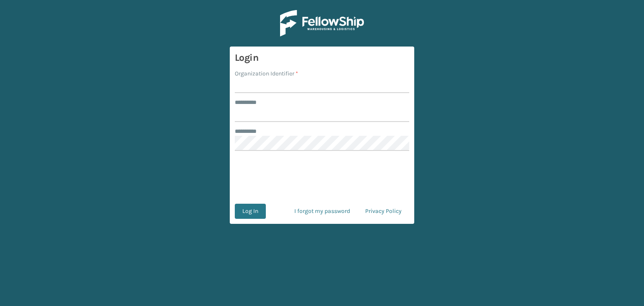 This screenshot has height=306, width=644. What do you see at coordinates (383, 211) in the screenshot?
I see `a: Privacy Policy` at bounding box center [383, 211].